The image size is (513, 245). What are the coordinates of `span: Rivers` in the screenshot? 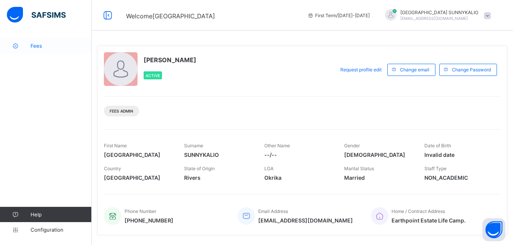 It's located at (219, 178).